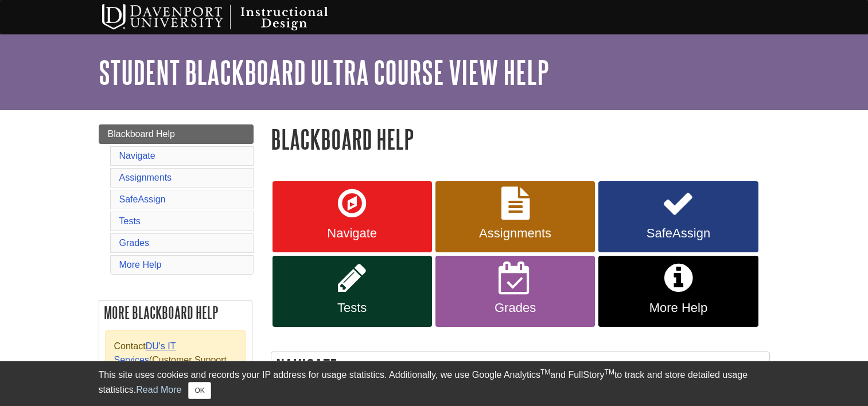 This screenshot has height=406, width=868. What do you see at coordinates (678, 307) in the screenshot?
I see `span: More Help` at bounding box center [678, 307].